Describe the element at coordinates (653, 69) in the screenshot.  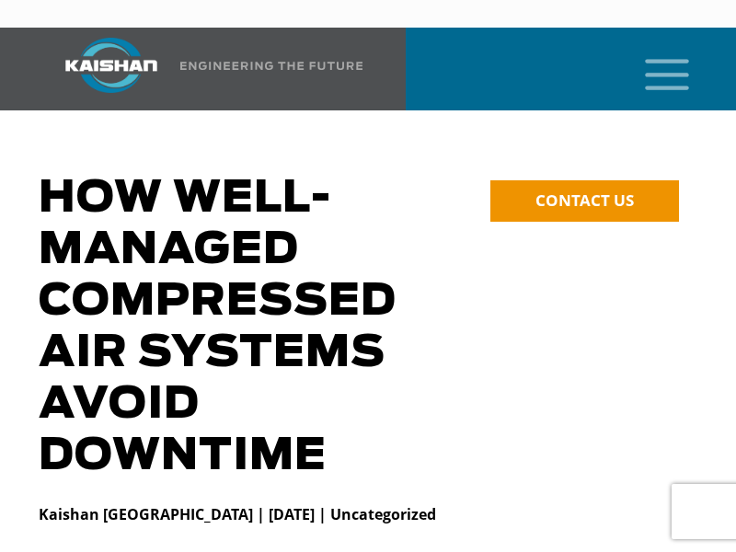
I see `a: mobile menu` at that location.